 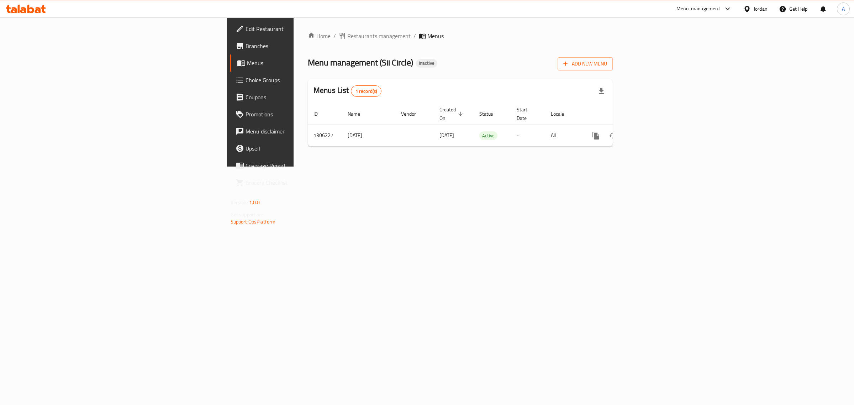 I want to click on span: ID, so click(x=320, y=114).